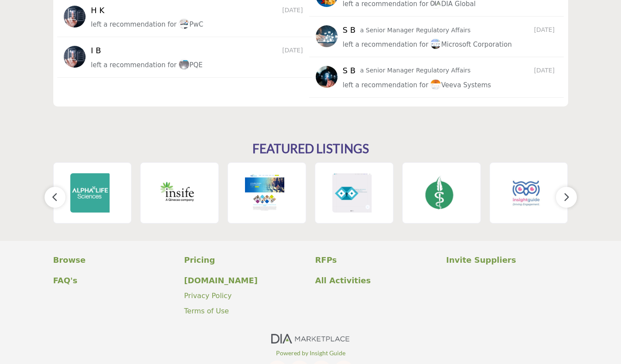 The image size is (621, 364). I want to click on img: Insife, so click(177, 193).